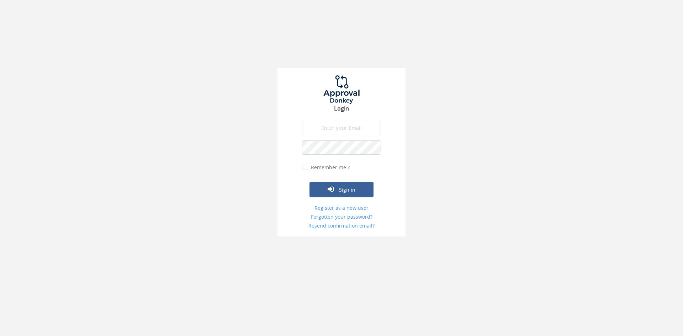 The height and width of the screenshot is (336, 683). What do you see at coordinates (342, 190) in the screenshot?
I see `button: Sign in` at bounding box center [342, 190].